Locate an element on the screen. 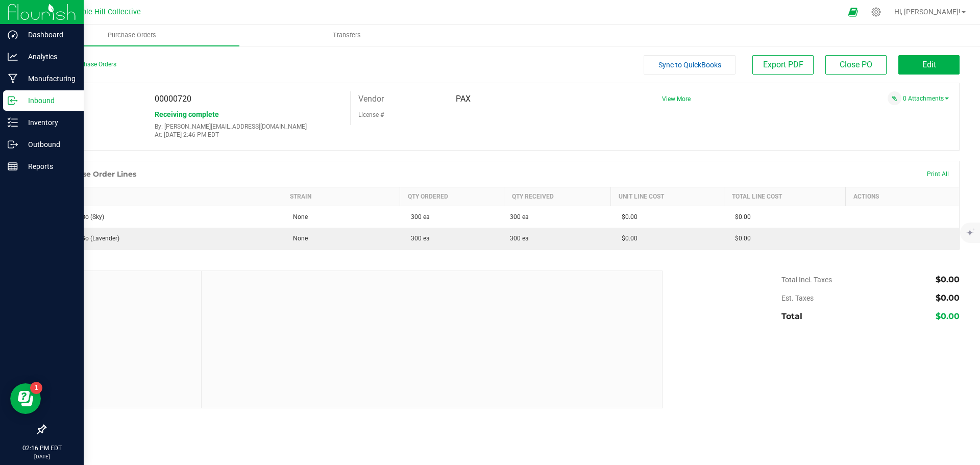  p: Manufacturing is located at coordinates (48, 79).